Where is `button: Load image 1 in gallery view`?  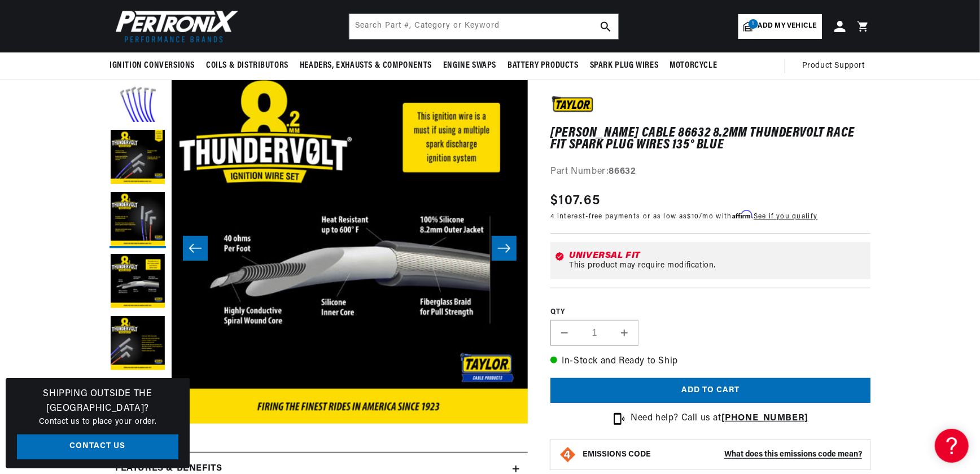
button: Load image 1 in gallery view is located at coordinates (138, 96).